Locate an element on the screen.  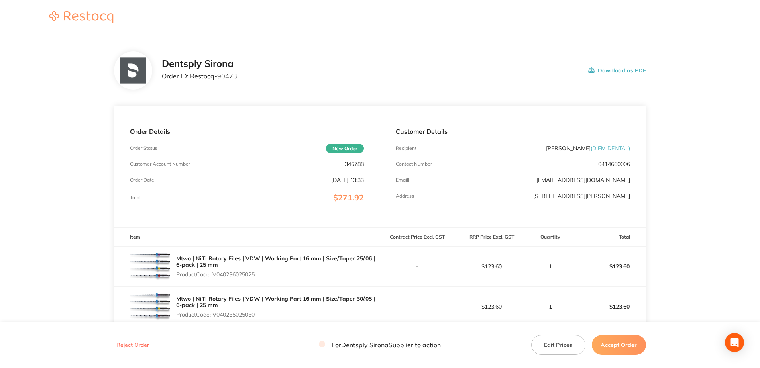
button: Reject Order is located at coordinates (133, 346).